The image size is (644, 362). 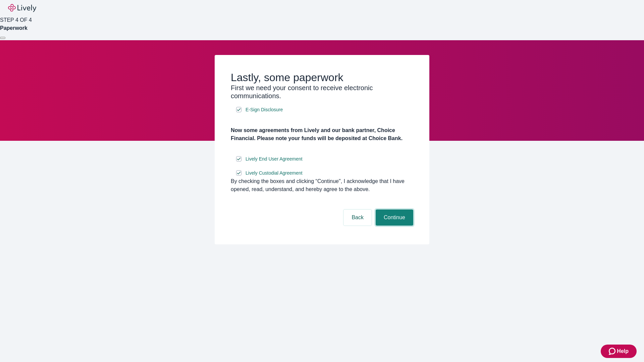 What do you see at coordinates (22, 8) in the screenshot?
I see `img: Lively` at bounding box center [22, 8].